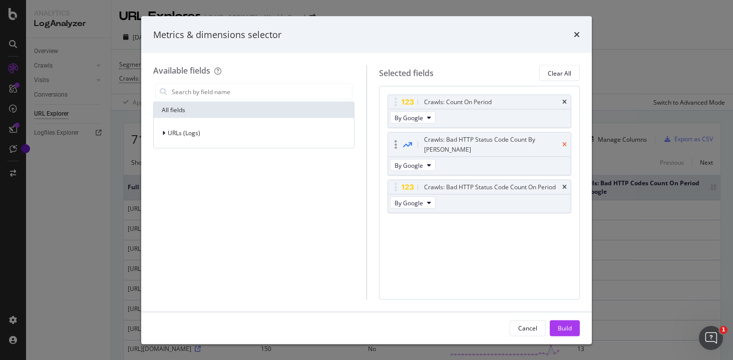 This screenshot has height=360, width=733. I want to click on button: Clear All, so click(560, 73).